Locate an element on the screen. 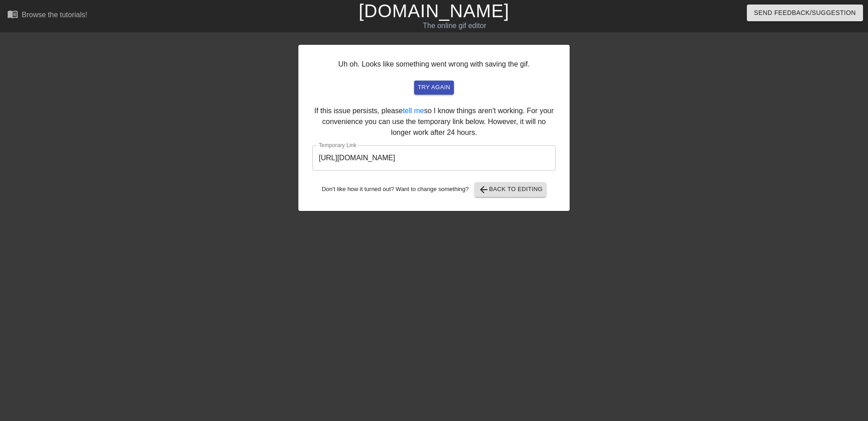 The image size is (868, 421). a: tell me is located at coordinates (413, 110).